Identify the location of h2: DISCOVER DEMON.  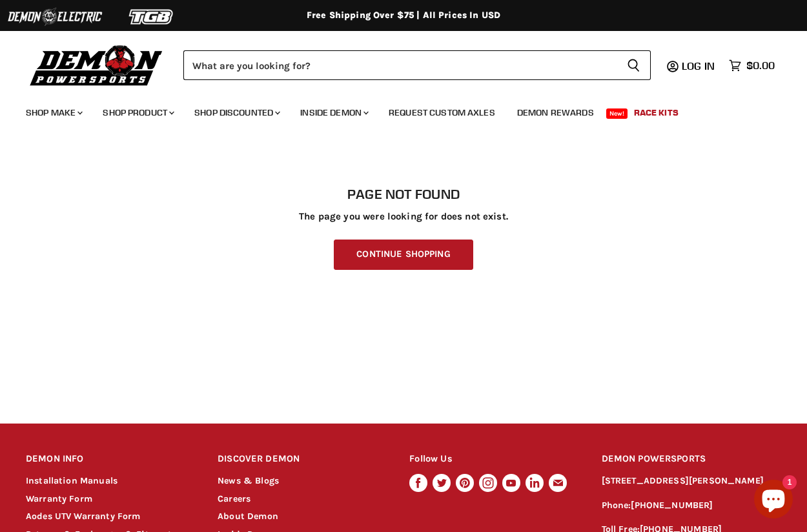
(301, 459).